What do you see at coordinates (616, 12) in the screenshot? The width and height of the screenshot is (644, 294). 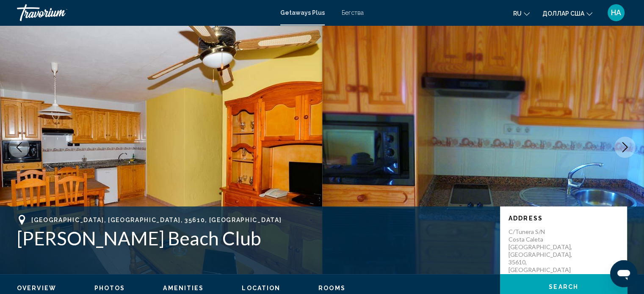 I see `button: Меню пользователя` at bounding box center [616, 12].